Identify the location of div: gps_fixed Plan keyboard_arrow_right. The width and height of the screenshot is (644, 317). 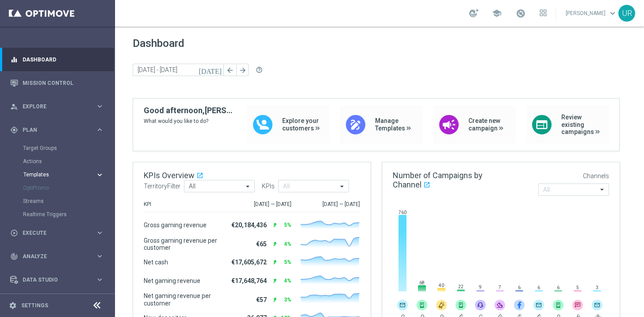
(57, 130).